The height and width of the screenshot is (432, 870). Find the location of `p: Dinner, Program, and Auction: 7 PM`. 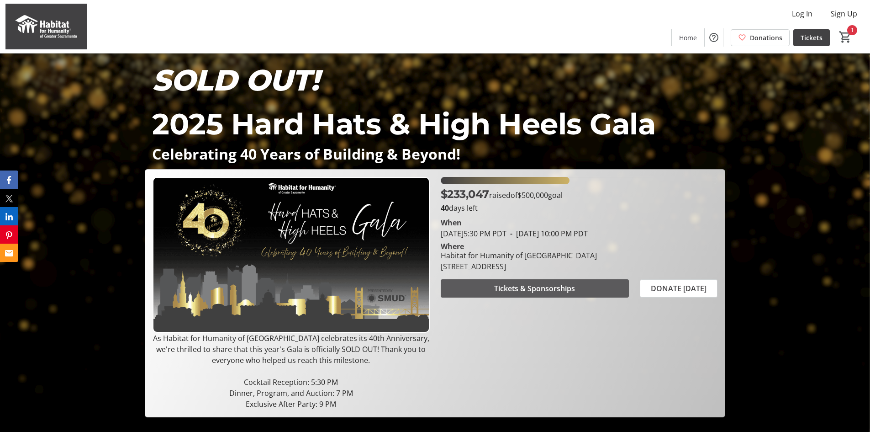

p: Dinner, Program, and Auction: 7 PM is located at coordinates (291, 393).